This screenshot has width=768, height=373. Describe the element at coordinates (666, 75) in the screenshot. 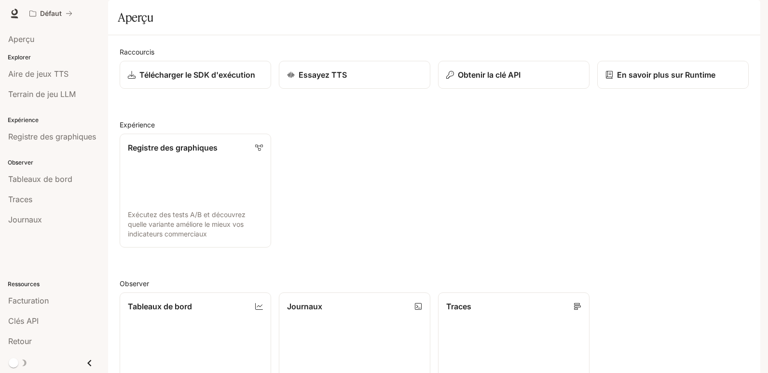

I see `font: En savoir plus sur Runtime` at that location.